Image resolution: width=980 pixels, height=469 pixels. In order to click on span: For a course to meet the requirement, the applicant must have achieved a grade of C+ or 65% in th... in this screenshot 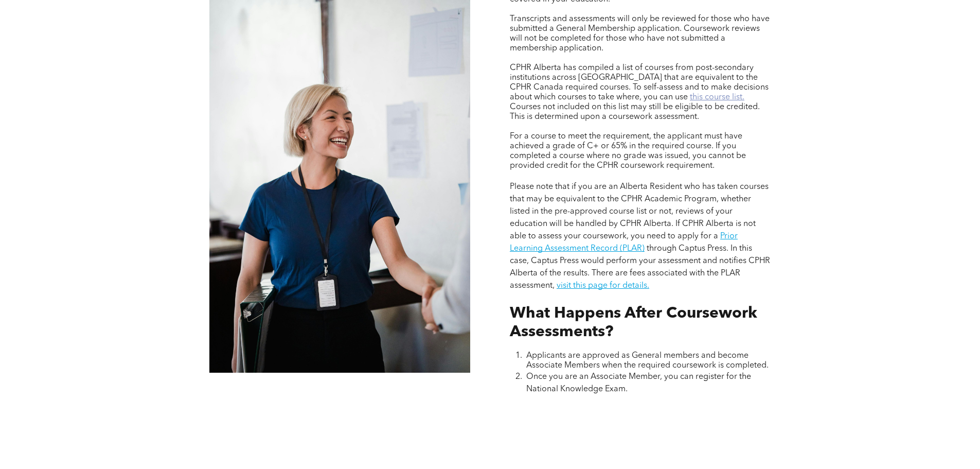, I will do `click(628, 151)`.